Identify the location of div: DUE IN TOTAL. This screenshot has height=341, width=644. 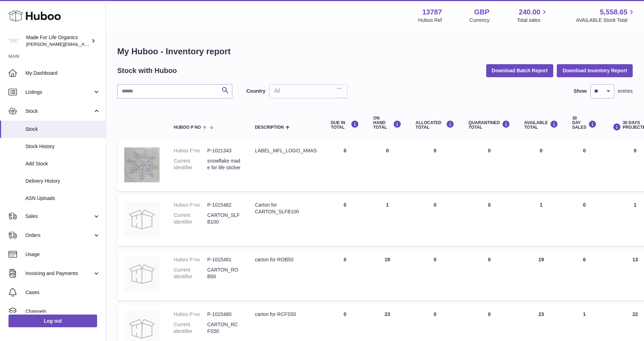
(345, 125).